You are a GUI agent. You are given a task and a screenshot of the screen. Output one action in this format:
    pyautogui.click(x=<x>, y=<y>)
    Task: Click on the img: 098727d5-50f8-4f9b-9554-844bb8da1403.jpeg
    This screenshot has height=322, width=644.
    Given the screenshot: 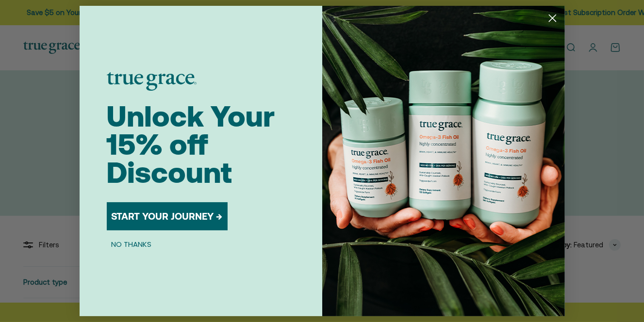 What is the action you would take?
    pyautogui.click(x=444, y=161)
    